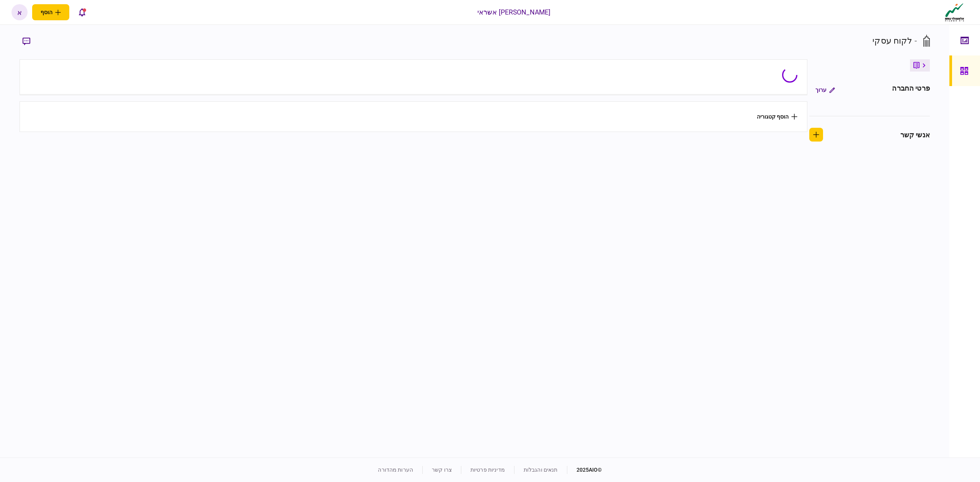 The image size is (980, 482). Describe the element at coordinates (894, 41) in the screenshot. I see `div: - לקוח עסקי` at that location.